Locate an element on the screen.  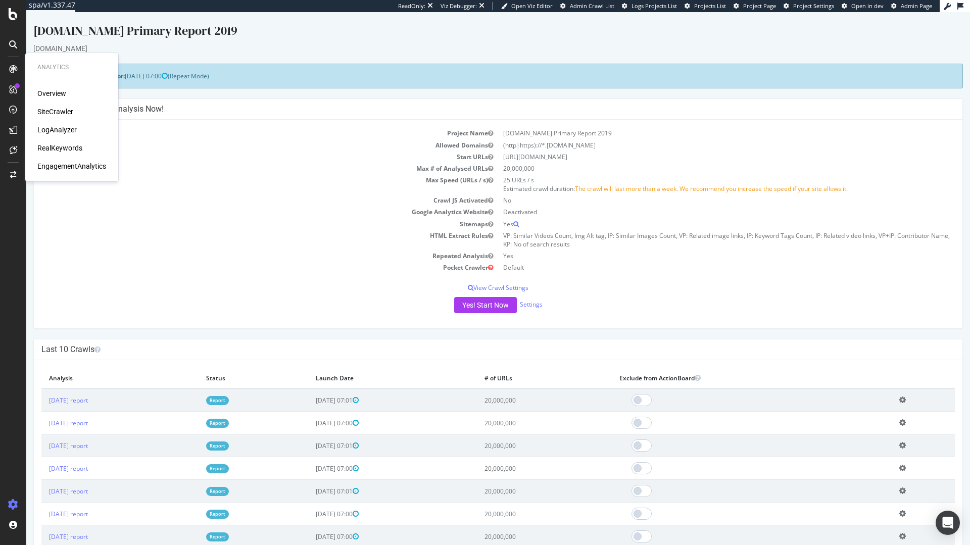
span: Admin Page is located at coordinates (916, 6).